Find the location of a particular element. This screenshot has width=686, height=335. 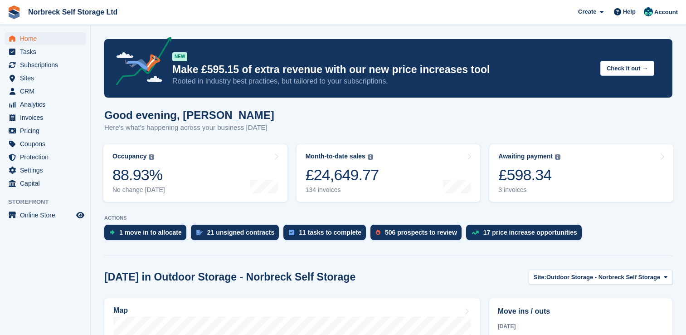

div: 11 tasks to complete is located at coordinates (330, 232).